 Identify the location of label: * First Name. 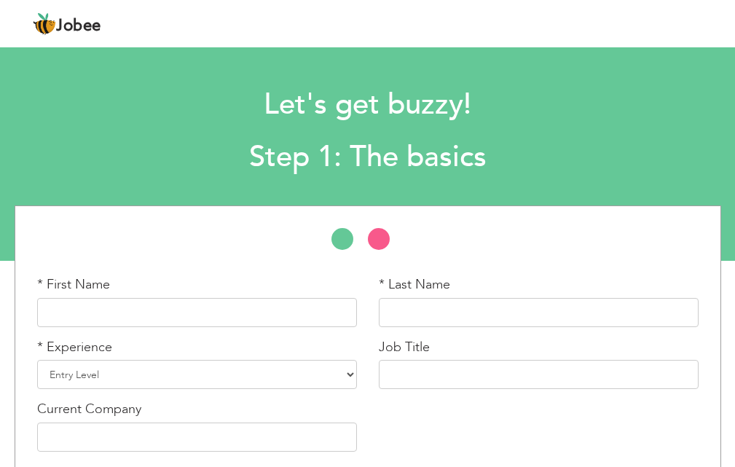
(74, 285).